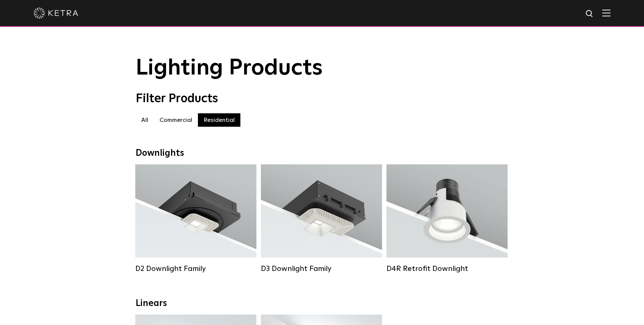  What do you see at coordinates (56, 13) in the screenshot?
I see `img: ketra-logo-2019-white` at bounding box center [56, 13].